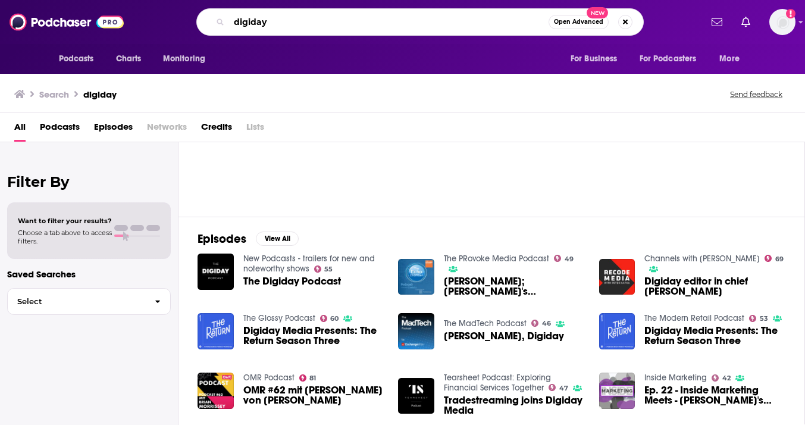 The width and height of the screenshot is (805, 425). I want to click on img: OMR #62 mit Brian Morrissey von Digiday, so click(215, 390).